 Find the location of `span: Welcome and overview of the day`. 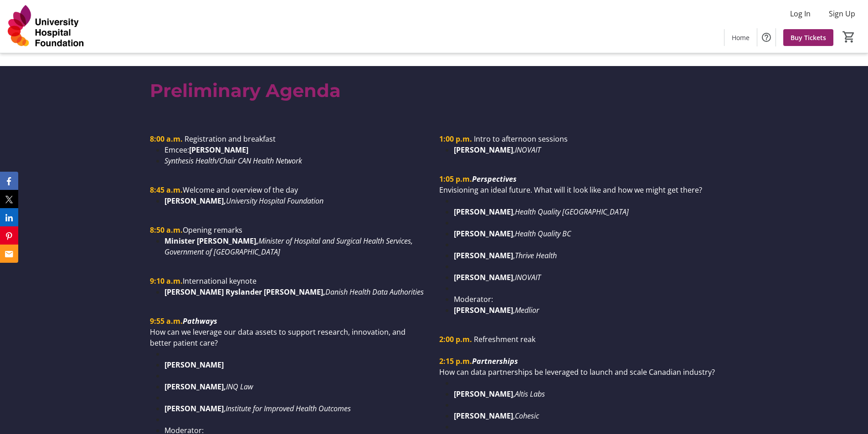

span: Welcome and overview of the day is located at coordinates (240, 190).